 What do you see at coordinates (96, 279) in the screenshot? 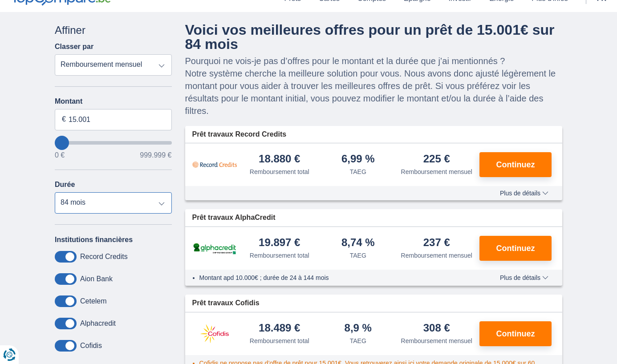
I see `label: Aion Bank` at bounding box center [96, 279].